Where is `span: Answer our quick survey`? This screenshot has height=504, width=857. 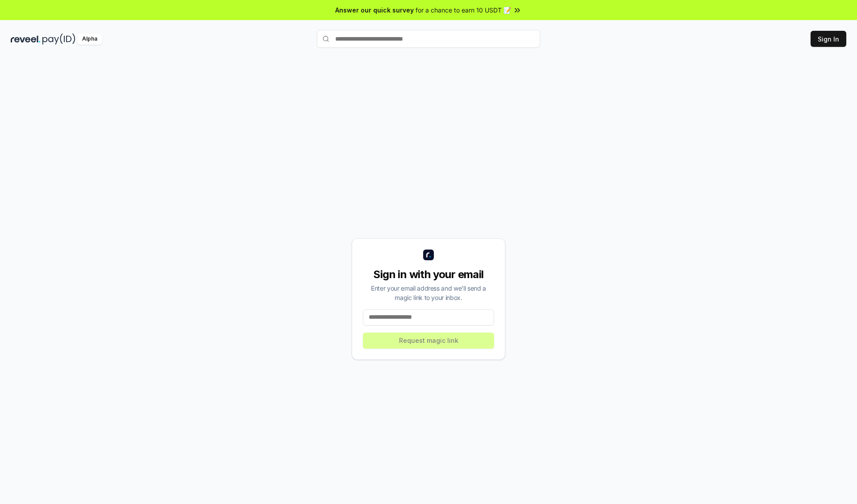 span: Answer our quick survey is located at coordinates (374, 10).